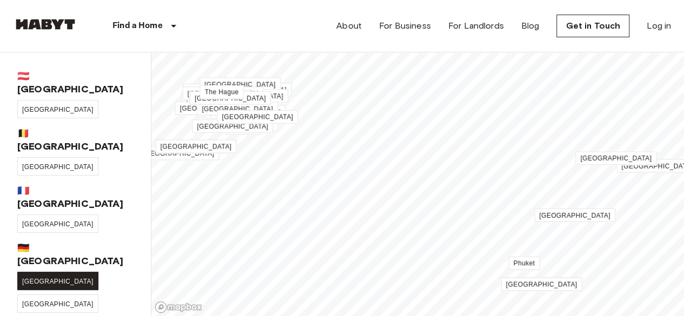  Describe the element at coordinates (349, 26) in the screenshot. I see `a: About` at that location.